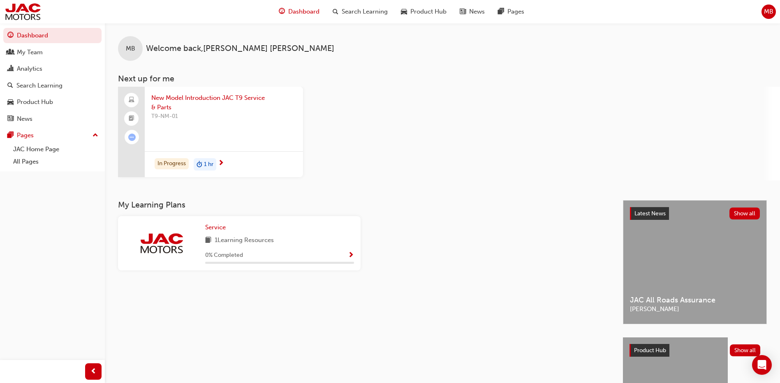  Describe the element at coordinates (35, 102) in the screenshot. I see `div: Product Hub` at that location.